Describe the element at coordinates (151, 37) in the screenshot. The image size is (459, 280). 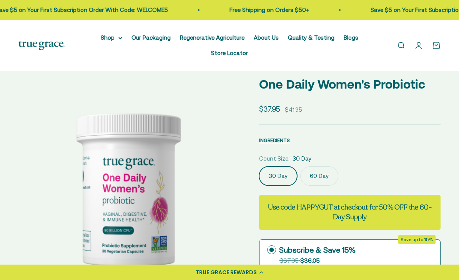
I see `a: Our Packaging` at that location.